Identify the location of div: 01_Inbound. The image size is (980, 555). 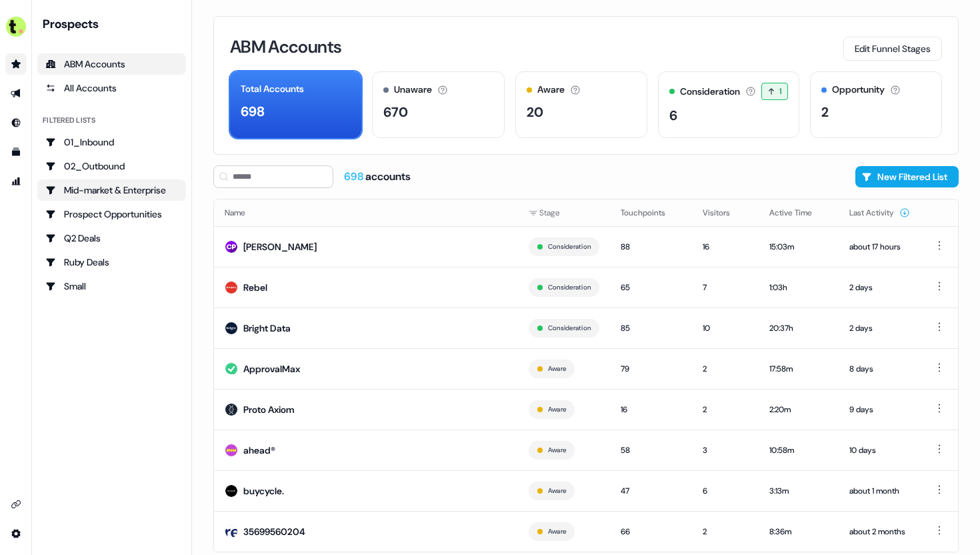
(112, 142).